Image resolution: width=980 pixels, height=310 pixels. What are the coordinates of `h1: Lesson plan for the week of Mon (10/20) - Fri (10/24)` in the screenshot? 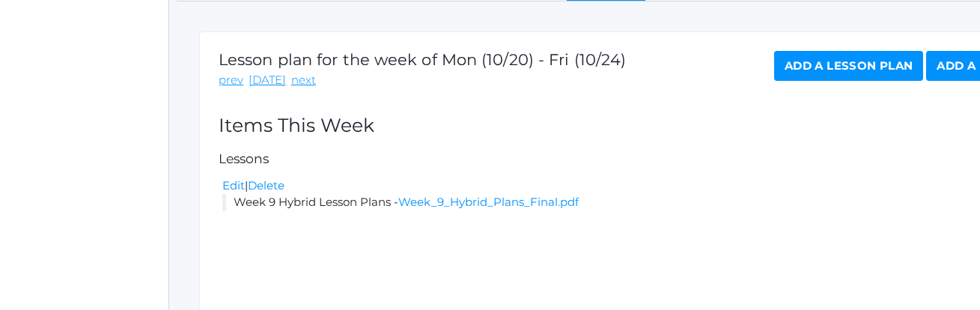 It's located at (422, 60).